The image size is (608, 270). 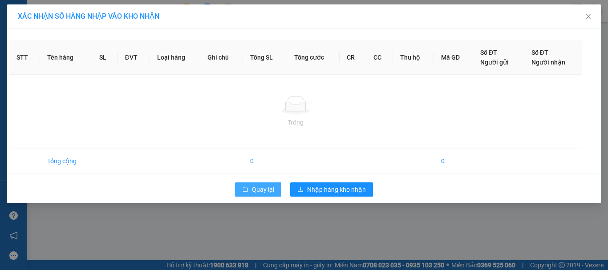 What do you see at coordinates (175, 57) in the screenshot?
I see `th: Loại hàng` at bounding box center [175, 57].